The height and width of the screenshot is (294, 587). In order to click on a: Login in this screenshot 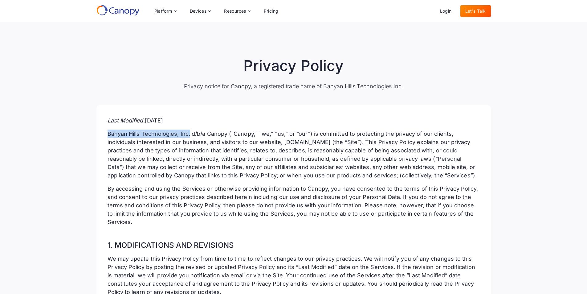, I will do `click(446, 11)`.